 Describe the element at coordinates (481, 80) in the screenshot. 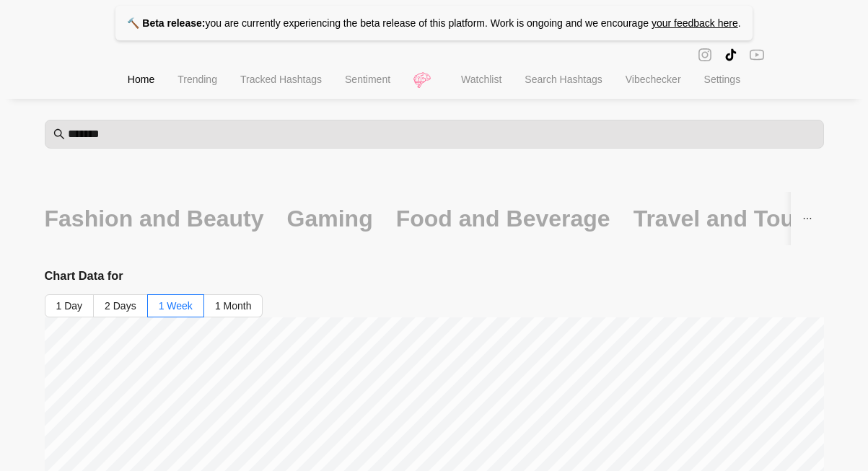

I see `span: Watchlist` at that location.